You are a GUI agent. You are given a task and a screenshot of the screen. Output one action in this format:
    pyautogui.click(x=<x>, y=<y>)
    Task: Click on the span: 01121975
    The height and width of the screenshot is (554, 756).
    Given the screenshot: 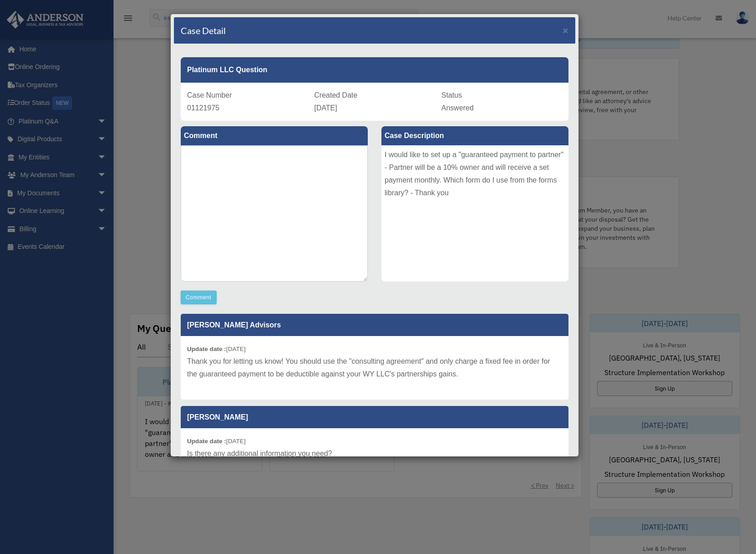 What is the action you would take?
    pyautogui.click(x=203, y=108)
    